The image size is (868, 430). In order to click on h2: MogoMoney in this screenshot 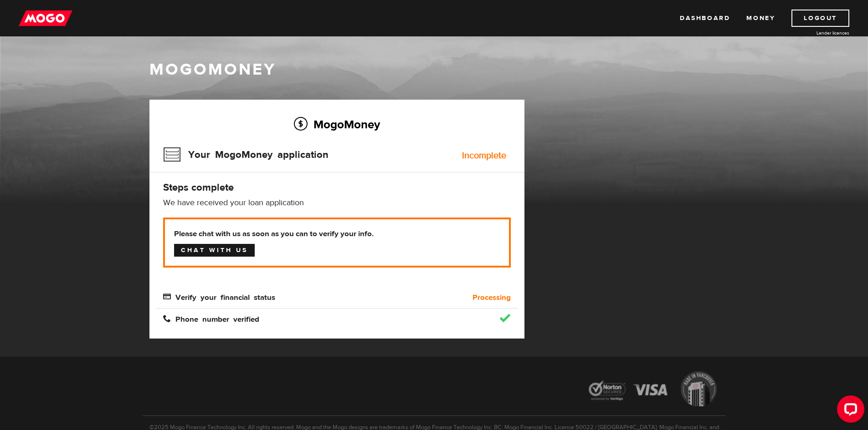, I will do `click(337, 124)`.